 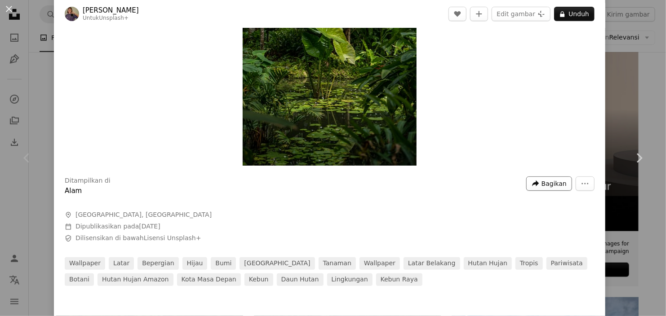 I want to click on button: Bagikan gambar ini, so click(x=549, y=184).